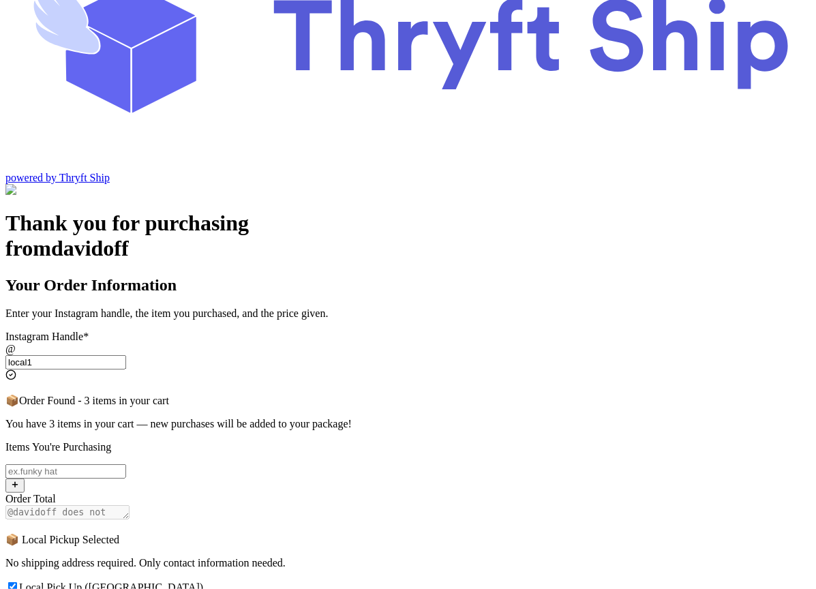 The width and height of the screenshot is (816, 589). What do you see at coordinates (408, 236) in the screenshot?
I see `h1: Thank you for purchasing from` at bounding box center [408, 236].